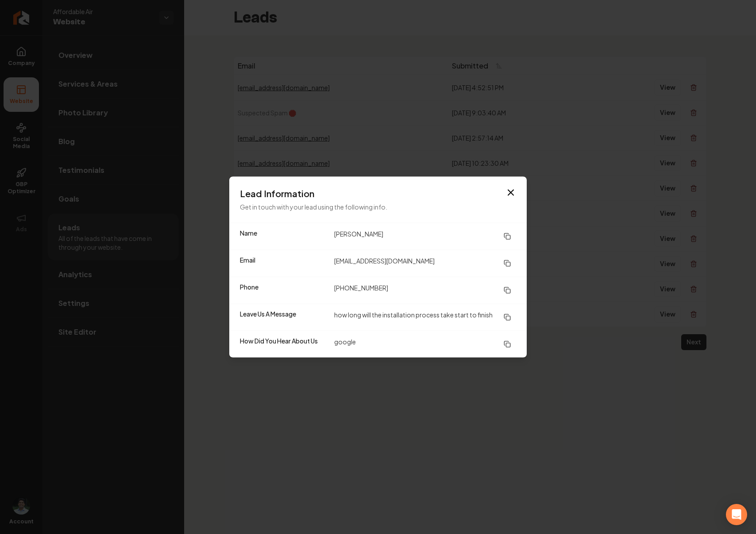 The width and height of the screenshot is (756, 534). I want to click on p: Get in touch with your lead using the following info., so click(378, 207).